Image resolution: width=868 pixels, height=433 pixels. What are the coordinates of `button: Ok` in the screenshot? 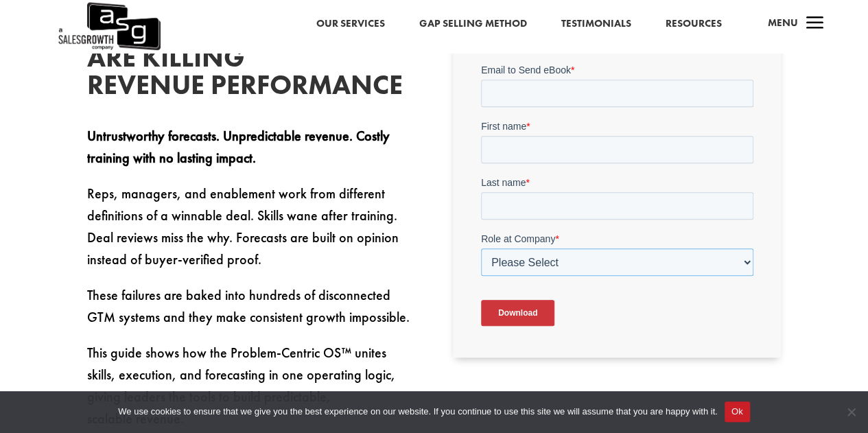 It's located at (737, 412).